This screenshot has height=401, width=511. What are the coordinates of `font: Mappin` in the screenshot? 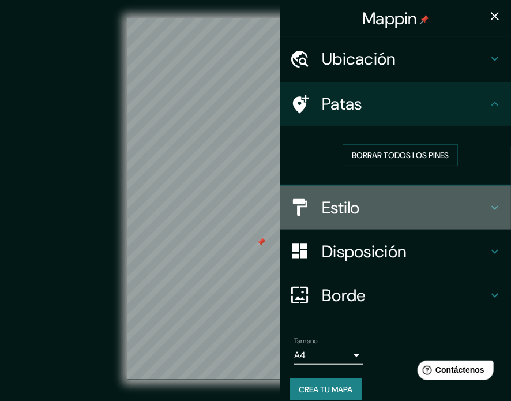 It's located at (390, 18).